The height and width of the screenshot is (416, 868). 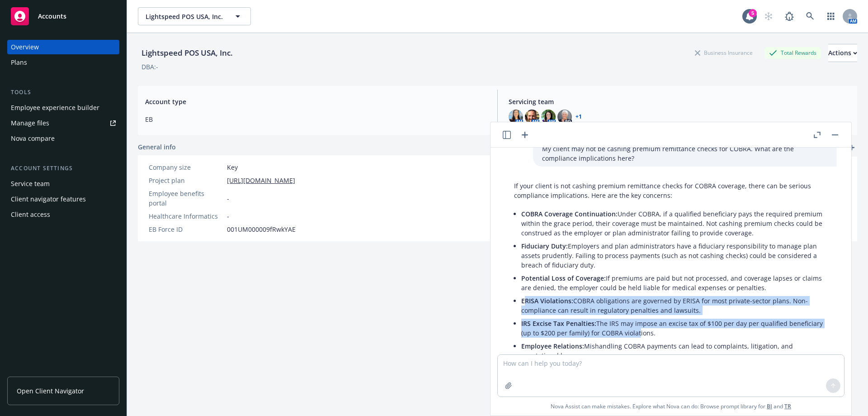 What do you see at coordinates (232, 167) in the screenshot?
I see `span: Key` at bounding box center [232, 167].